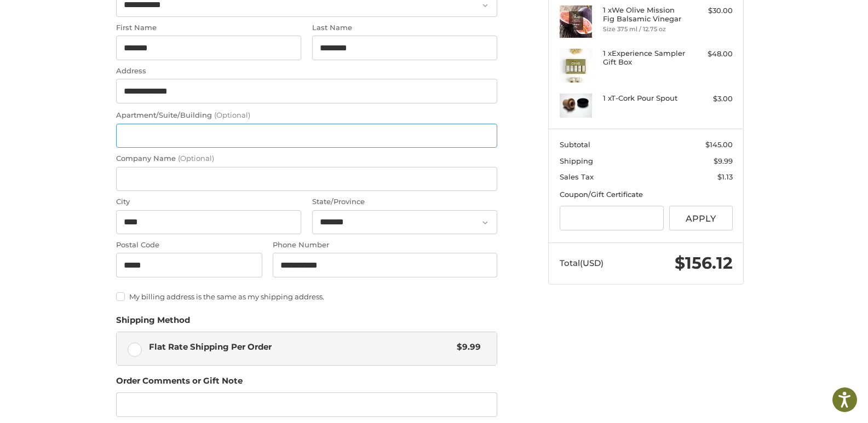 The height and width of the screenshot is (423, 868). What do you see at coordinates (645, 29) in the screenshot?
I see `li: Size 375 ml / 12.75 oz` at bounding box center [645, 29].